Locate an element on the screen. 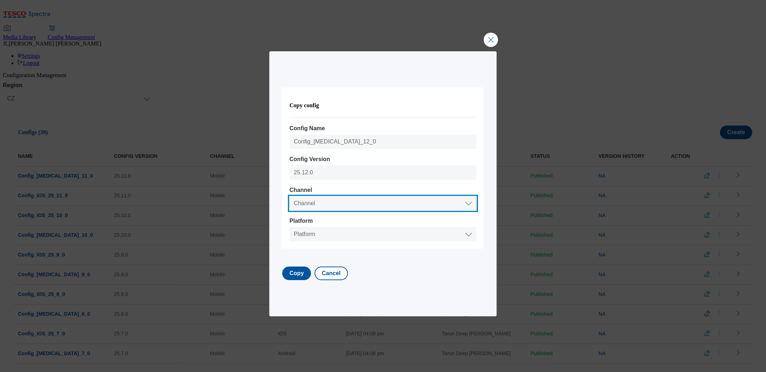 Image resolution: width=766 pixels, height=372 pixels. h4: Copy config is located at coordinates (383, 106).